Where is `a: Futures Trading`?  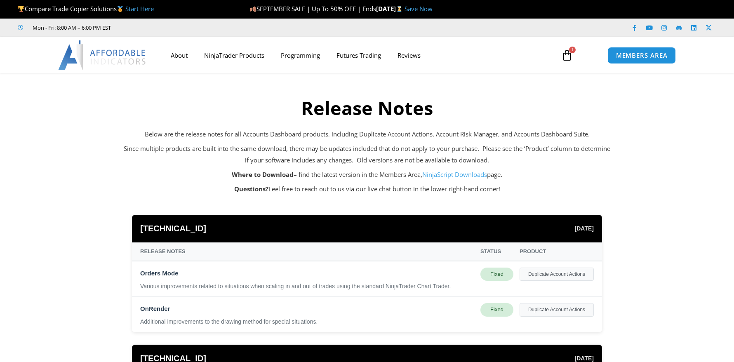
a: Futures Trading is located at coordinates (359, 55).